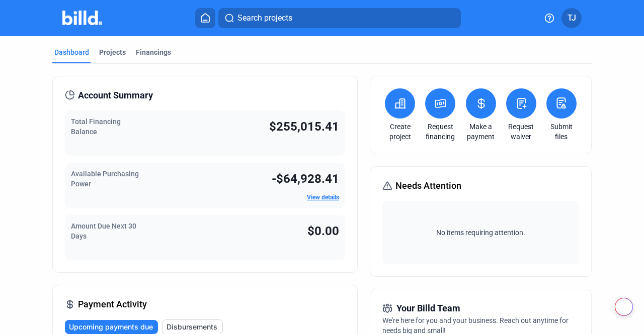 This screenshot has height=334, width=644. I want to click on img: Billd Company Logo, so click(82, 18).